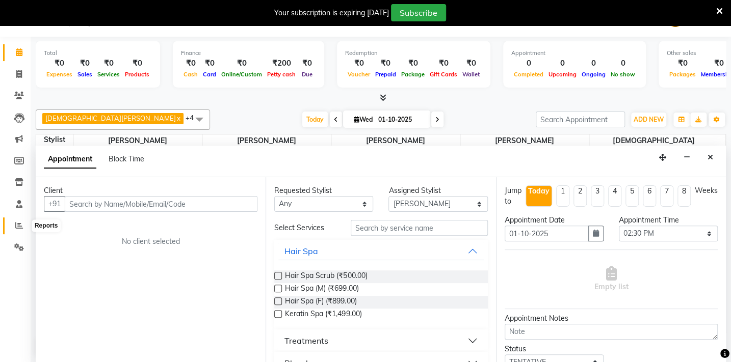 The width and height of the screenshot is (731, 362). What do you see at coordinates (178, 118) in the screenshot?
I see `a: x` at bounding box center [178, 118].